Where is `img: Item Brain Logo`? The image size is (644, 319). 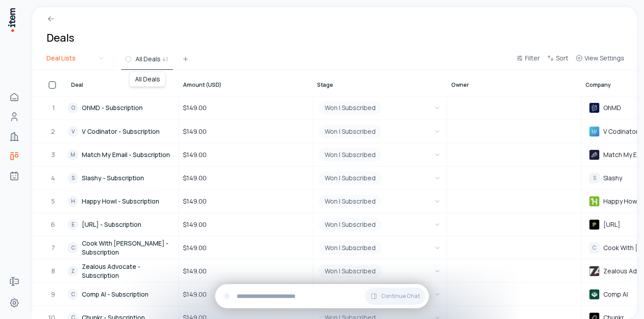 img: Item Brain Logo is located at coordinates (12, 20).